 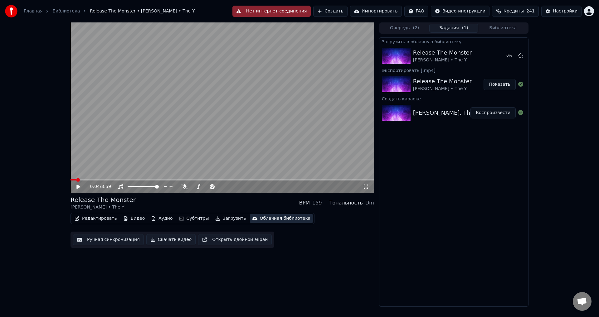 What do you see at coordinates (515, 11) in the screenshot?
I see `button: Кредиты241` at bounding box center [515, 11].